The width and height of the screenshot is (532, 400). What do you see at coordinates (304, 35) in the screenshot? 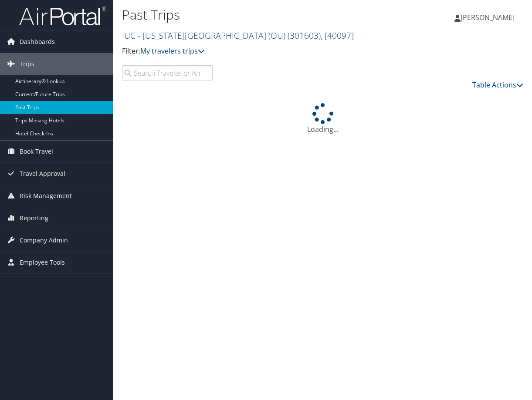
I see `span: ( 301603 )` at bounding box center [304, 35].